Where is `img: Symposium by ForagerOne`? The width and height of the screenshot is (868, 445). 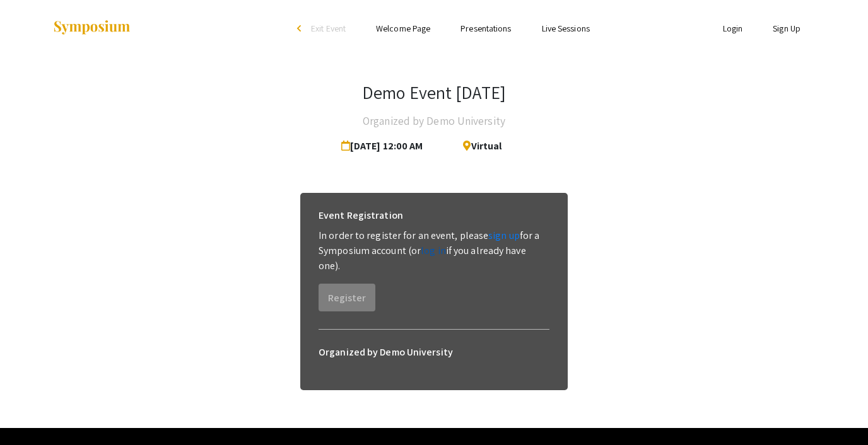
img: Symposium by ForagerOne is located at coordinates (91, 28).